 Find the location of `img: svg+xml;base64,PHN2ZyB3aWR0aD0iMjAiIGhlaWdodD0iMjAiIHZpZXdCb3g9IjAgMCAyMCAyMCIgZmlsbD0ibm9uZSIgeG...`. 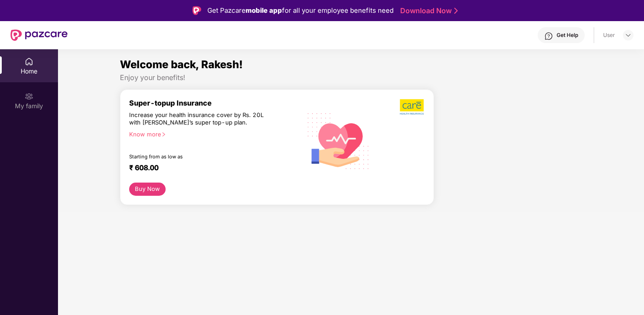

img: svg+xml;base64,PHN2ZyB3aWR0aD0iMjAiIGhlaWdodD0iMjAiIHZpZXdCb3g9IjAgMCAyMCAyMCIgZmlsbD0ibm9uZSIgeG... is located at coordinates (29, 96).